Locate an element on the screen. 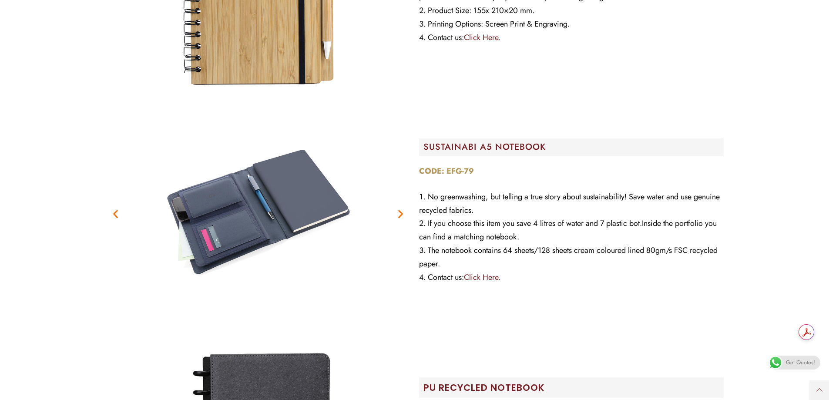 The width and height of the screenshot is (829, 400). img: ECF-79-sustainable-coverage-7 is located at coordinates (258, 214).